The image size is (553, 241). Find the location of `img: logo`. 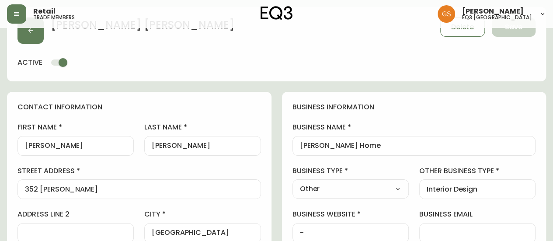

img: logo is located at coordinates (277, 13).